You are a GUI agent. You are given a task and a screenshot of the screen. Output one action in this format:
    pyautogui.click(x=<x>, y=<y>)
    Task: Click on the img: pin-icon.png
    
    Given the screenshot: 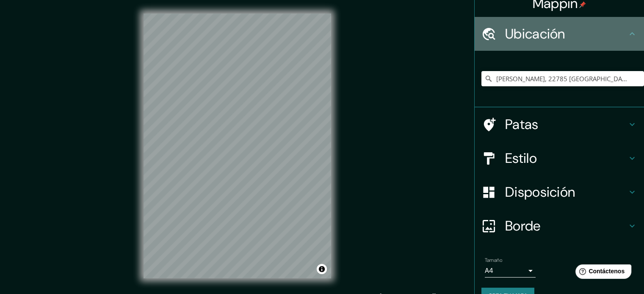 What is the action you would take?
    pyautogui.click(x=582, y=5)
    